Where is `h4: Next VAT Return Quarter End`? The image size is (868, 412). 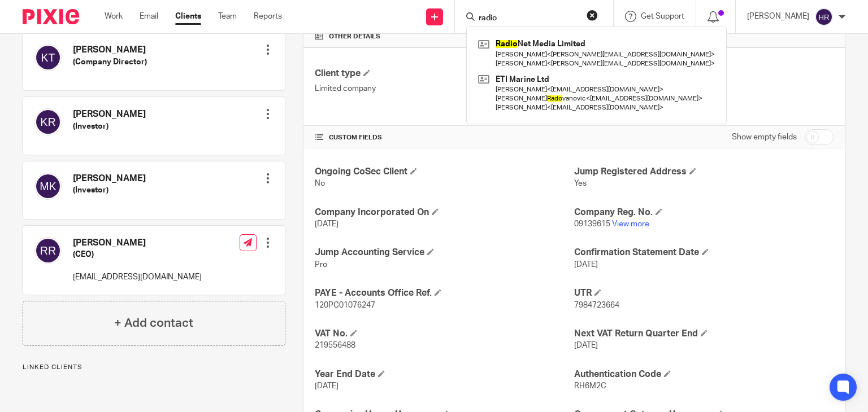
h4: Next VAT Return Quarter End is located at coordinates (704, 333).